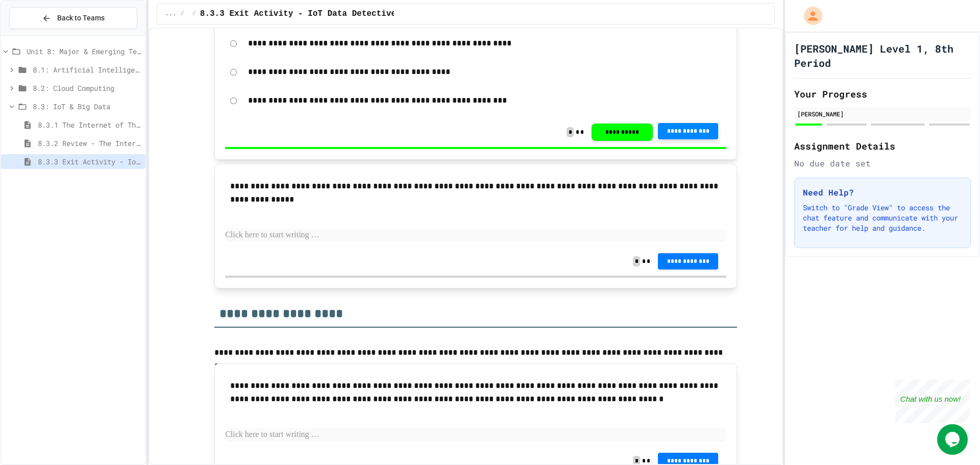 This screenshot has width=980, height=465. I want to click on span: 8.3.2 Review - The Internet of Things and Big Data, so click(89, 143).